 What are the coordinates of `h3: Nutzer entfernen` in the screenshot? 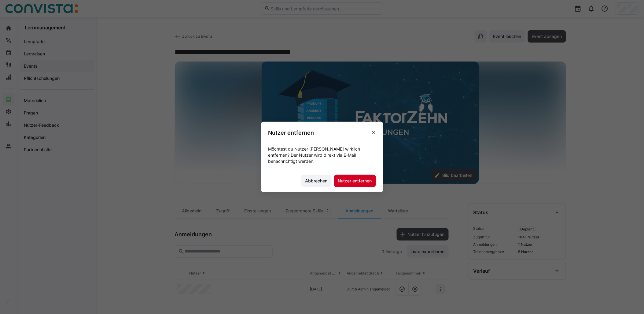 It's located at (291, 133).